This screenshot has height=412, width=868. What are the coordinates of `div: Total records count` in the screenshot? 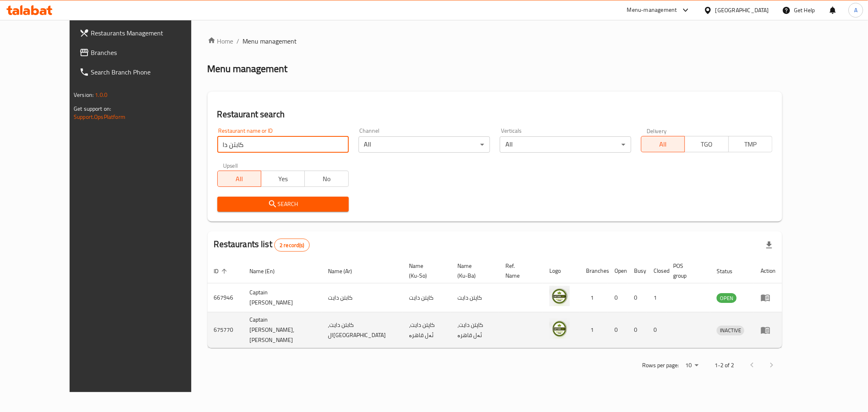 It's located at (292, 245).